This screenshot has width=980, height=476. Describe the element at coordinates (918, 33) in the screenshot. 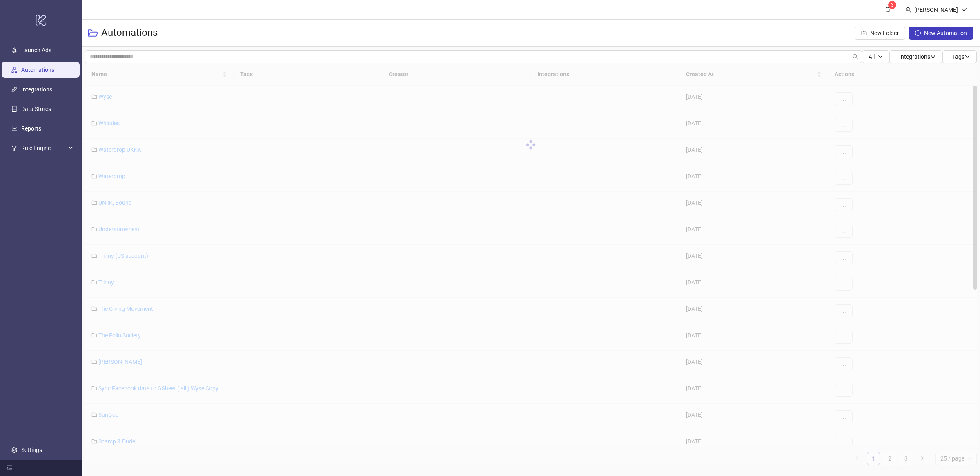

I see `span: plus-circle` at that location.